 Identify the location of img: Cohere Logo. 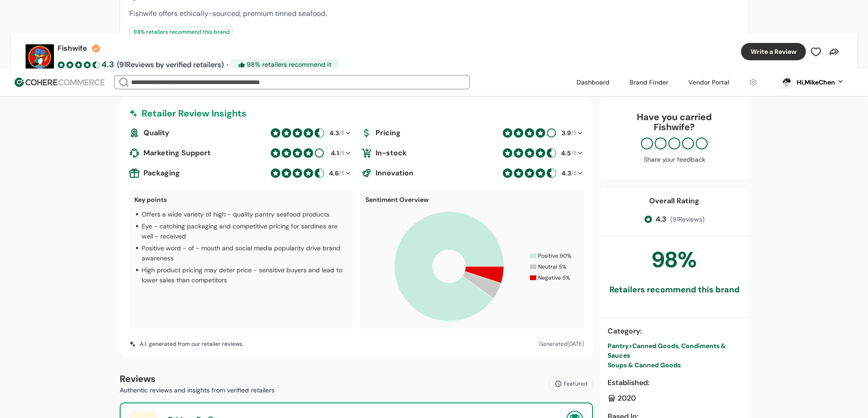
(59, 82).